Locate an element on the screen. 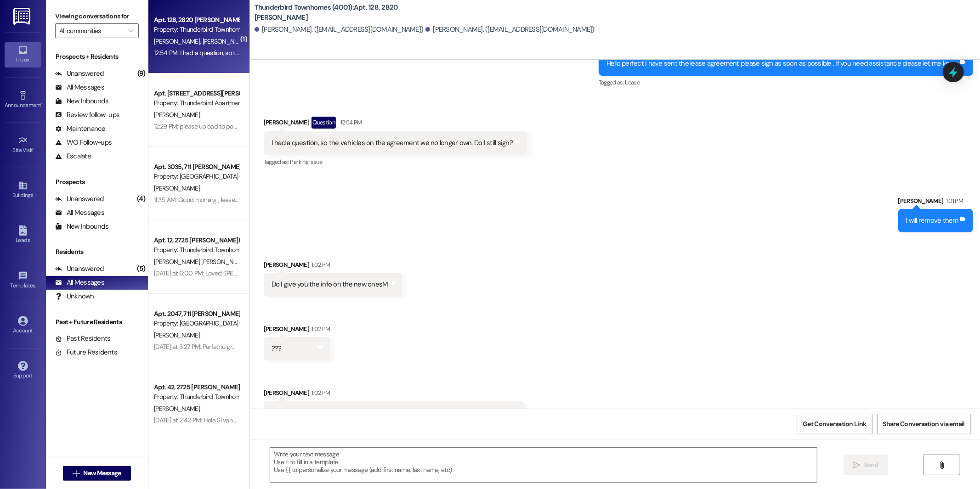 The width and height of the screenshot is (980, 489). div: Past Residents is located at coordinates (82, 338).